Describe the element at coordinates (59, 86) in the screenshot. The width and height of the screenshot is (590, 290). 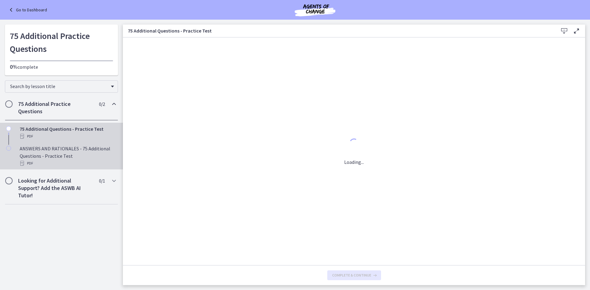
I see `span: Search by lesson title` at that location.